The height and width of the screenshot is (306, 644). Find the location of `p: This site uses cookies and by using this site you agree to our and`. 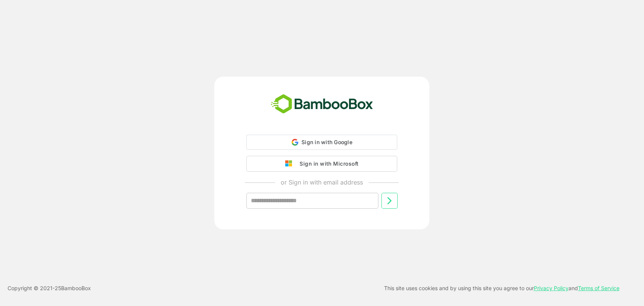

p: This site uses cookies and by using this site you agree to our and is located at coordinates (502, 289).